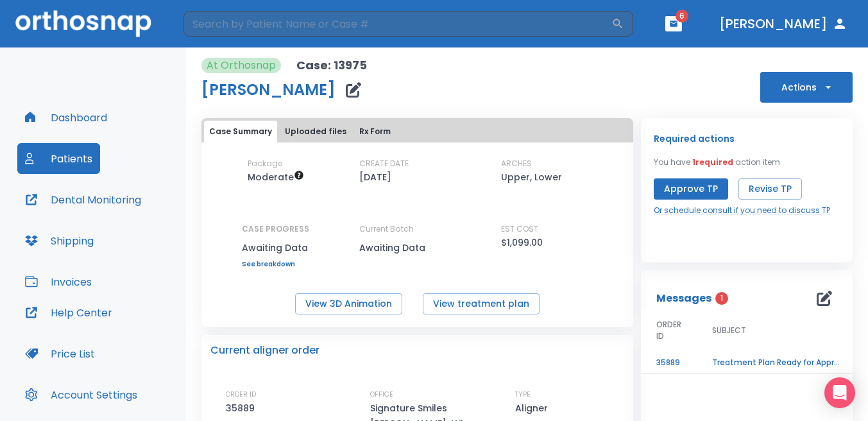 This screenshot has height=421, width=868. Describe the element at coordinates (728, 330) in the screenshot. I see `span: SUBJECT` at that location.